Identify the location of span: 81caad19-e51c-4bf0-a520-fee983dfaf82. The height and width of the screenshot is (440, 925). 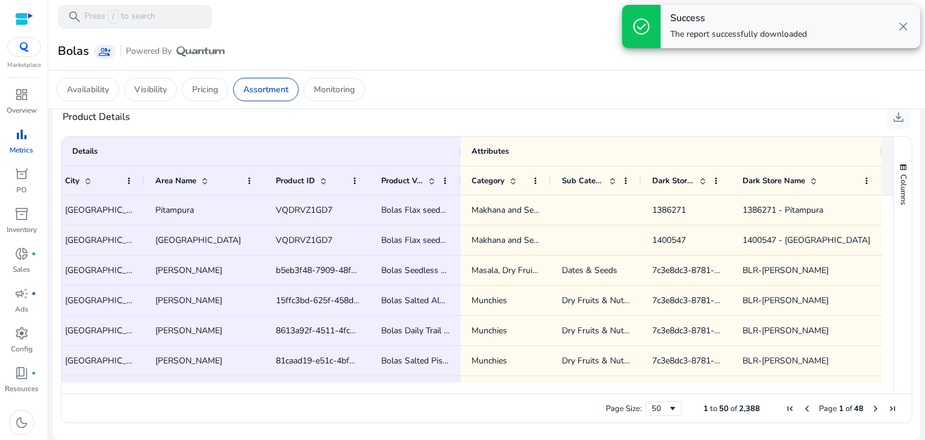
(353, 360).